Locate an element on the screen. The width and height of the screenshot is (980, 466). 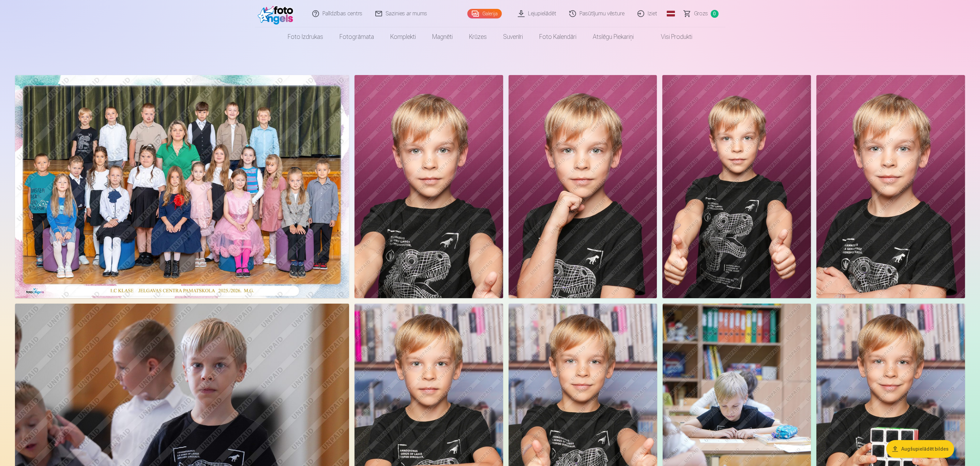
span: Grozs is located at coordinates (701, 14).